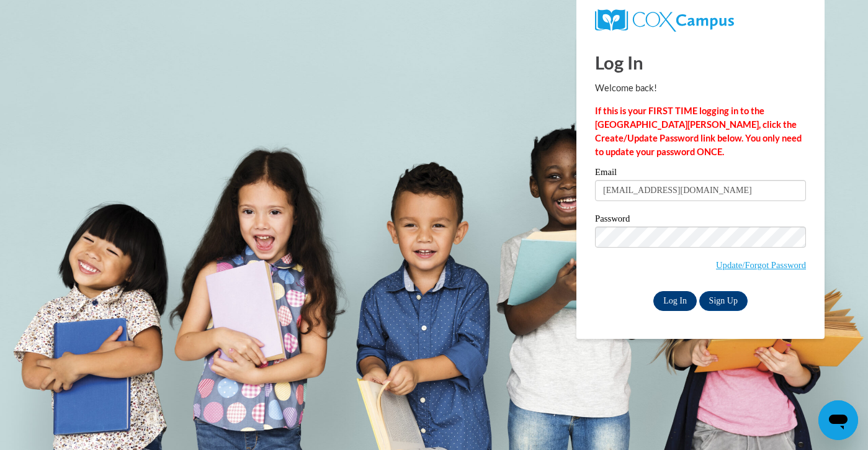  I want to click on a: Update/Forgot Password, so click(761, 265).